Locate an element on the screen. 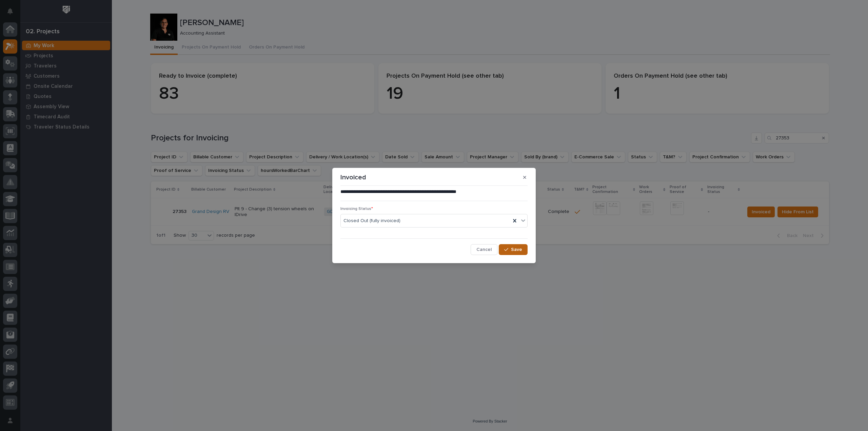 This screenshot has width=868, height=431. button: Cancel is located at coordinates (484, 250).